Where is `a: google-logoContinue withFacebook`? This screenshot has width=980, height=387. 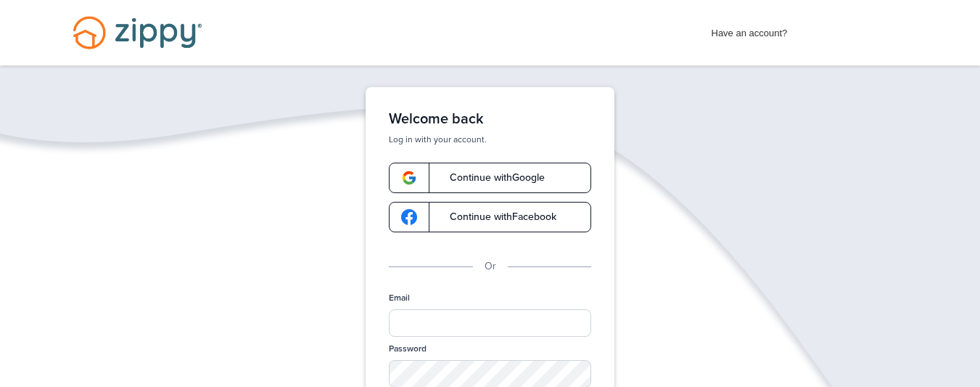 a: google-logoContinue withFacebook is located at coordinates (490, 217).